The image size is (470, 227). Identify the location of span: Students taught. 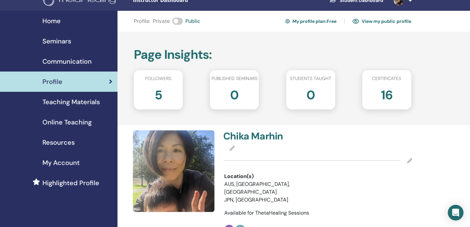
(310, 78).